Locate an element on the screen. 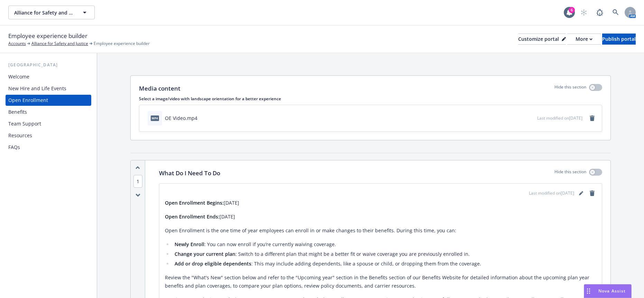 The image size is (644, 298). a: New Hire and Life Events is located at coordinates (48, 88).